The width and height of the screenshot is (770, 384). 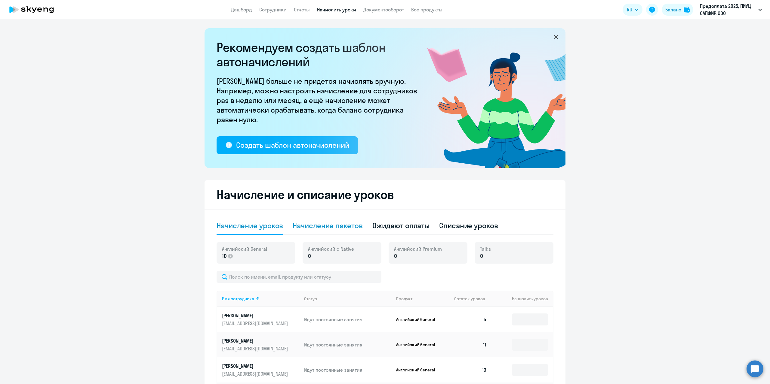 I want to click on td: 13, so click(x=470, y=370).